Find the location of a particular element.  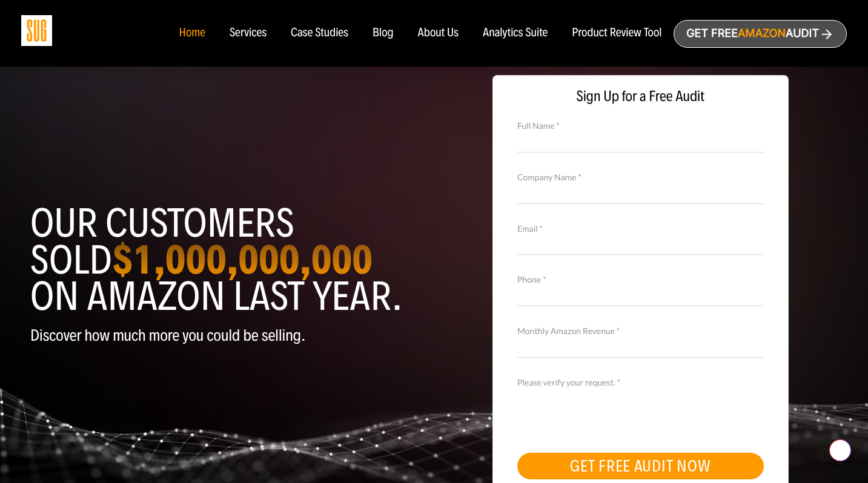

button: GET FREE AUDIT NOW is located at coordinates (640, 466).